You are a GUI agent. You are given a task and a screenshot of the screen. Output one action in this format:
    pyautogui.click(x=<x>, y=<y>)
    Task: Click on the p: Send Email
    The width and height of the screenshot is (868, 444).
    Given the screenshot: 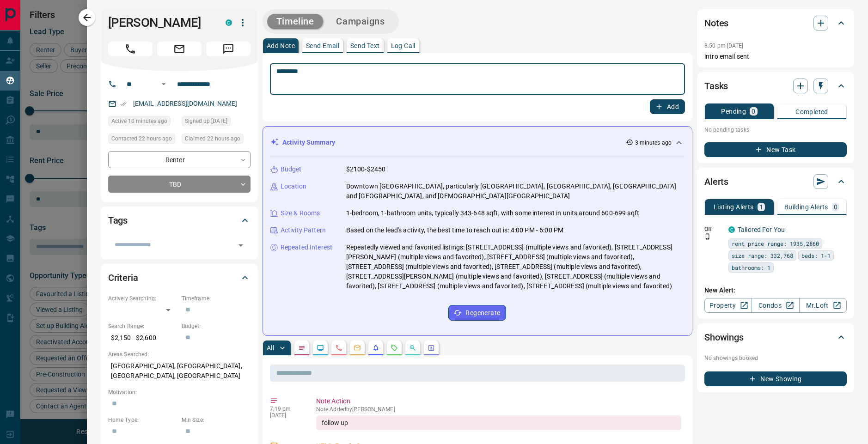 What is the action you would take?
    pyautogui.click(x=322, y=45)
    